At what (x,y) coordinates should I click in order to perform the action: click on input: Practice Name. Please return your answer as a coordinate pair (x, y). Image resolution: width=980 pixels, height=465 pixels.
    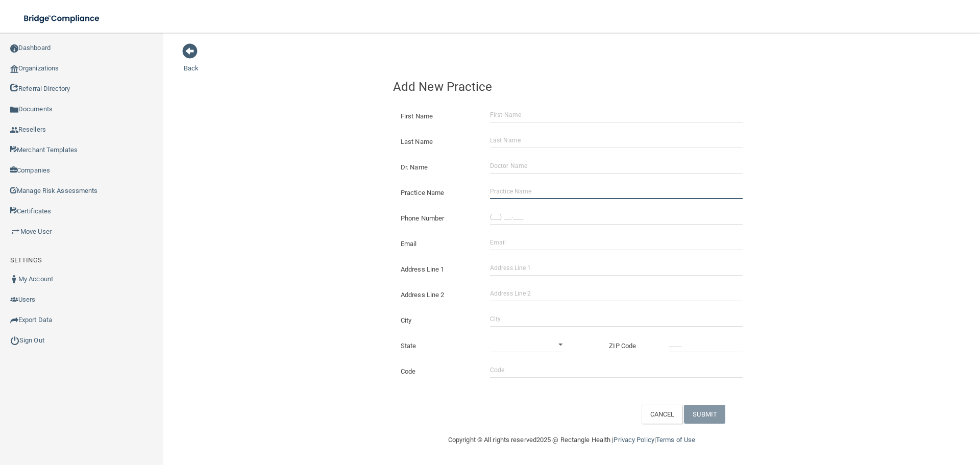
    Looking at the image, I should click on (616, 191).